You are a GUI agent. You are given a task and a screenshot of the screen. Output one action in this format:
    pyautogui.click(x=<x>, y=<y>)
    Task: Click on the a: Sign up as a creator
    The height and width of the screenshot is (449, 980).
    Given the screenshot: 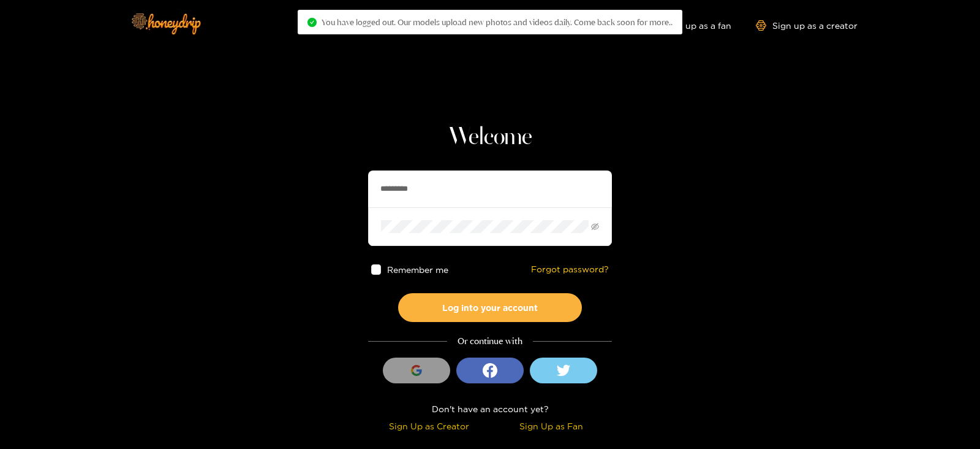 What is the action you would take?
    pyautogui.click(x=807, y=25)
    